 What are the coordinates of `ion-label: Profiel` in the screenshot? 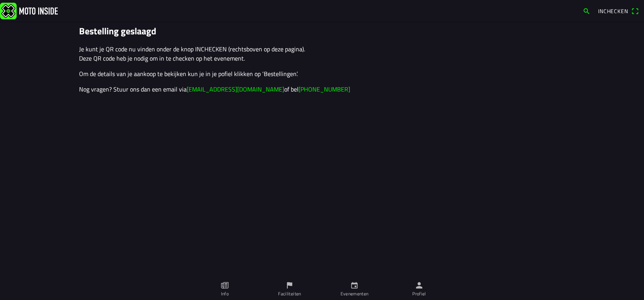 It's located at (419, 294).